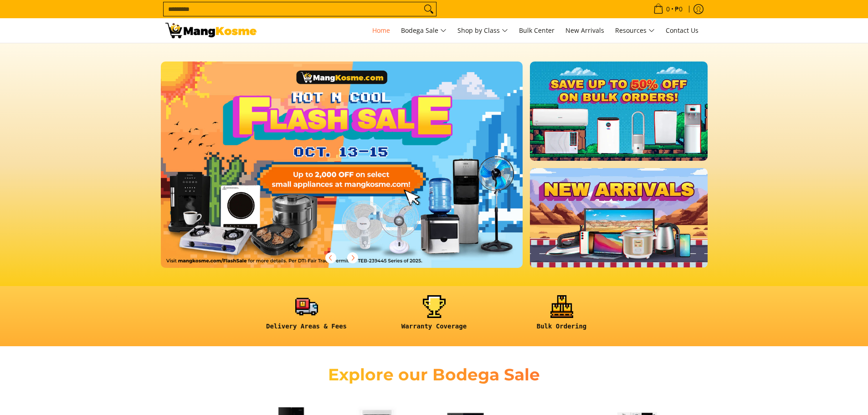  Describe the element at coordinates (482, 31) in the screenshot. I see `span: Shop by Class` at that location.